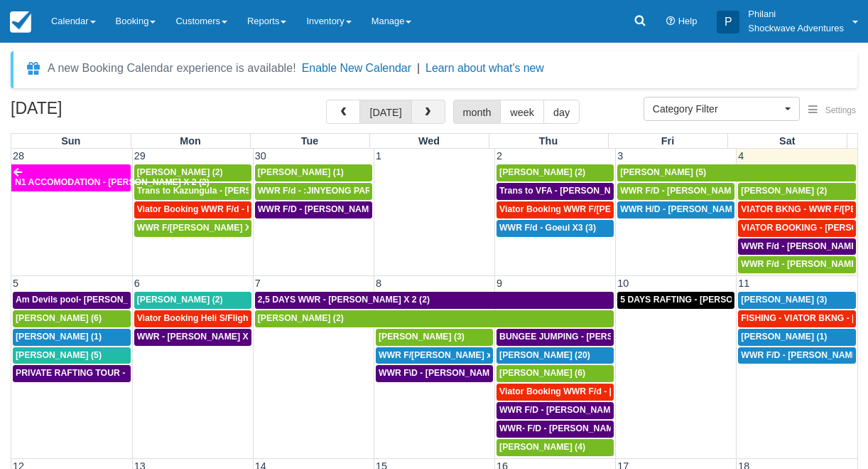 The width and height of the screenshot is (868, 469). I want to click on p: Philani, so click(796, 14).